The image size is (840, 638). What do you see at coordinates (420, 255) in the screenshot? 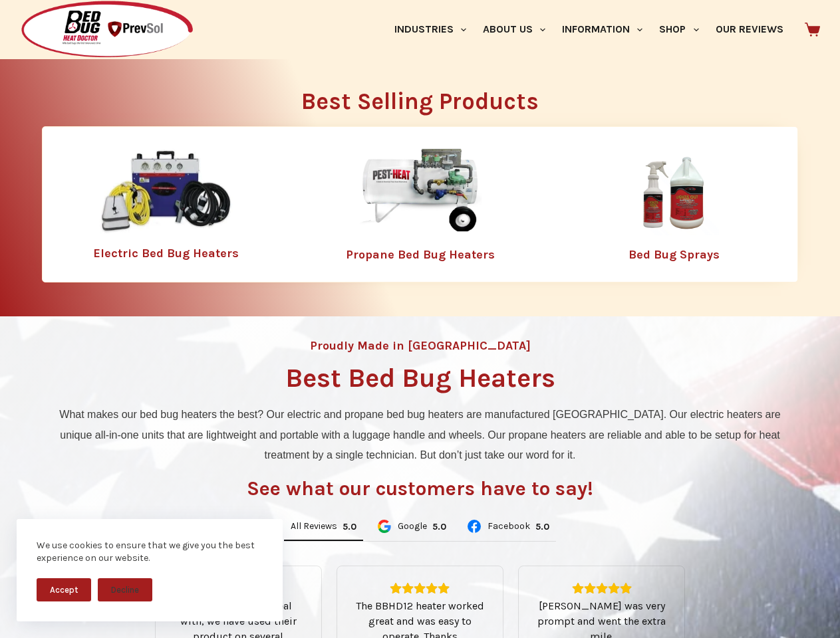
I see `a: Propane Bed Bug Heaters` at bounding box center [420, 255].